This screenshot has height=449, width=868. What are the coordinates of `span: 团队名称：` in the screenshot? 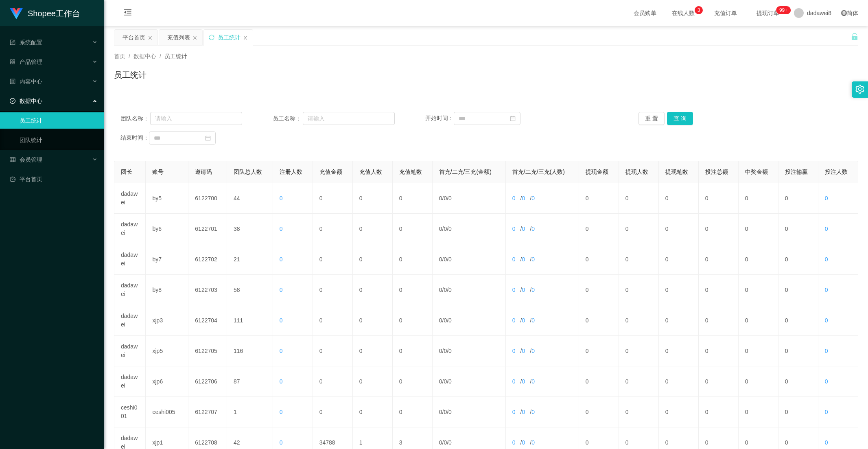 It's located at (135, 119).